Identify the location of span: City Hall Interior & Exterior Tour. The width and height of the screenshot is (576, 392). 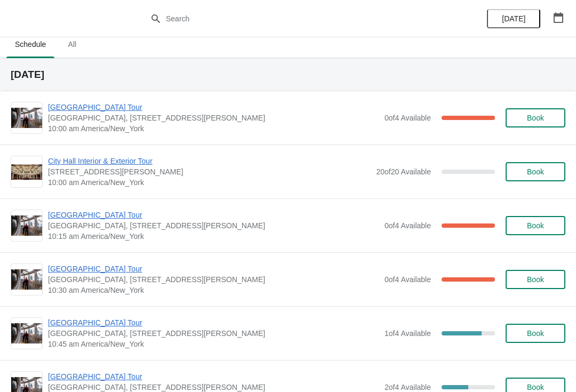
(209, 161).